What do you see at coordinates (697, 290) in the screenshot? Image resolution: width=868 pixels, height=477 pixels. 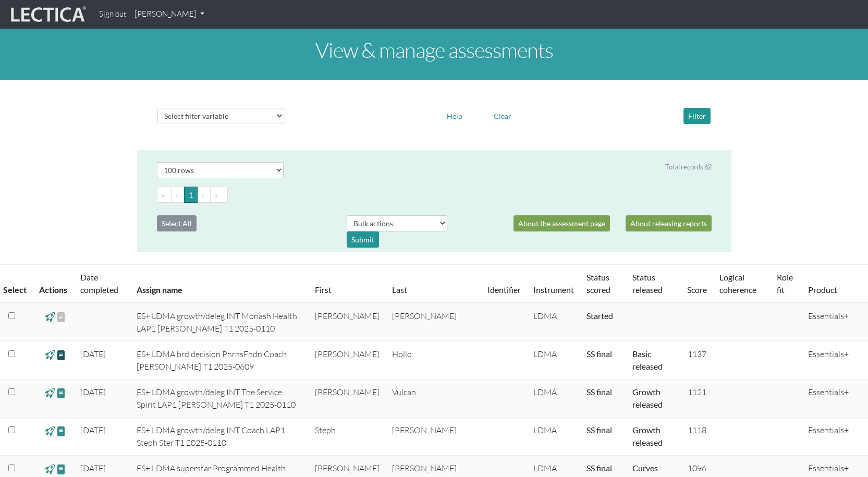 I see `a: Score` at bounding box center [697, 290].